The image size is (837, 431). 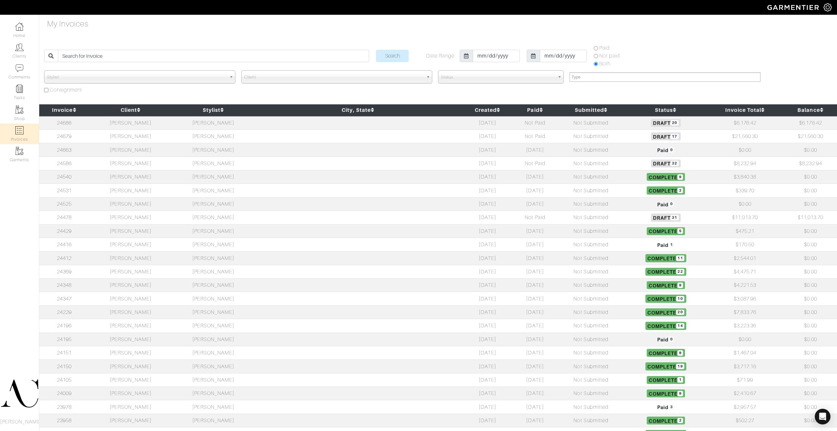 I want to click on label: Both, so click(x=605, y=64).